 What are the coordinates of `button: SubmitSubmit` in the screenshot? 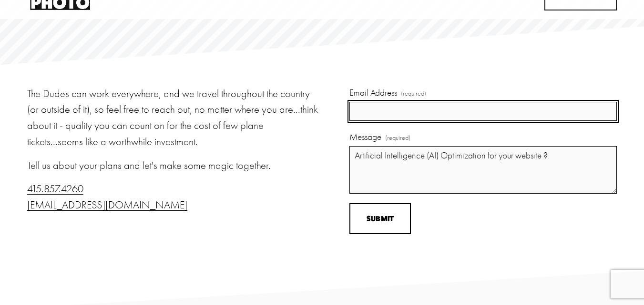 It's located at (380, 218).